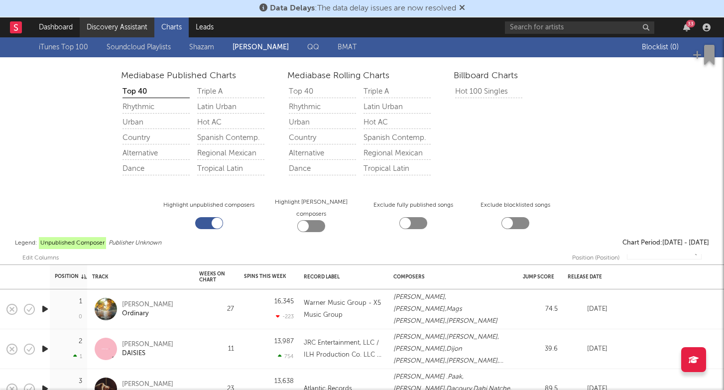  I want to click on div: DAISIES, so click(133, 353).